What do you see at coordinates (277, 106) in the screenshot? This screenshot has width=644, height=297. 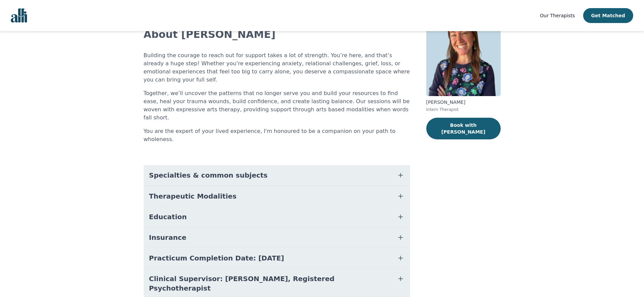 I see `p: Together, we’ll uncover the patterns that no longer serve you and build your resources to find ea...` at bounding box center [277, 106].